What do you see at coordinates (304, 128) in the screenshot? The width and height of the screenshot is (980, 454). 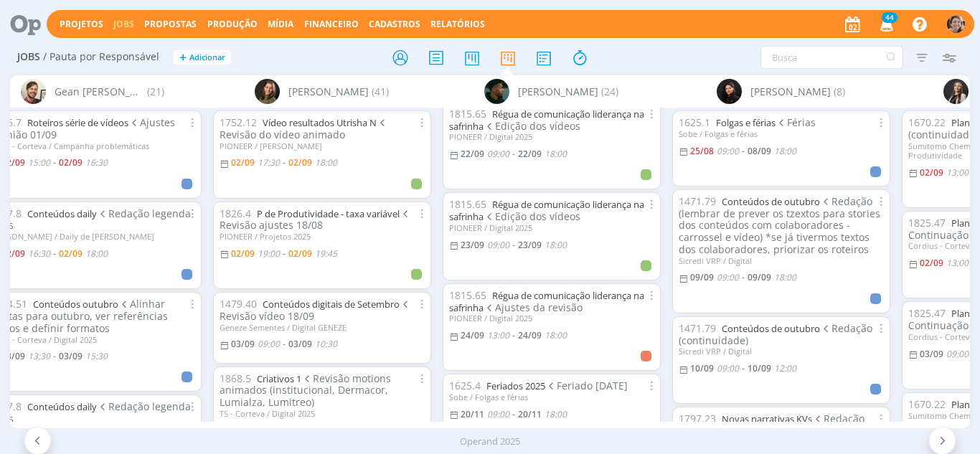 I see `span: Revisão do vídeo animado` at bounding box center [304, 128].